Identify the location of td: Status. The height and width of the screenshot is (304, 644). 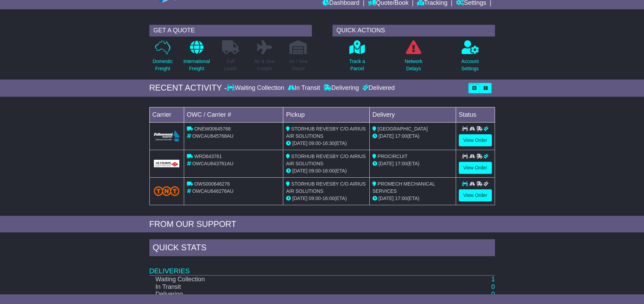
(475, 114).